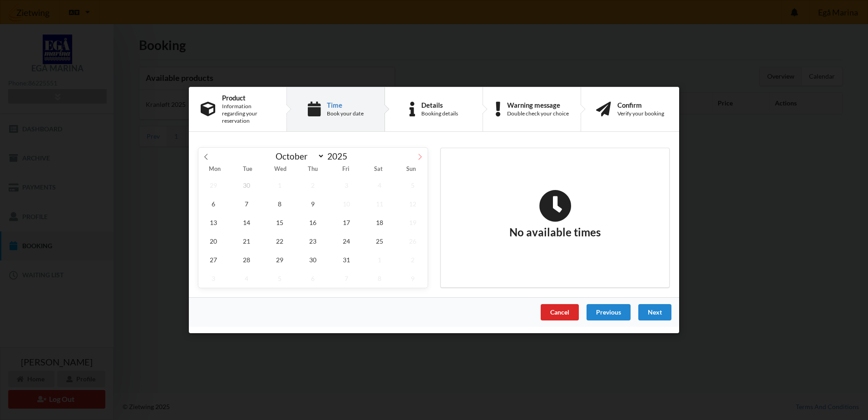 This screenshot has width=868, height=420. Describe the element at coordinates (247, 278) in the screenshot. I see `span: November 4, 2025` at that location.